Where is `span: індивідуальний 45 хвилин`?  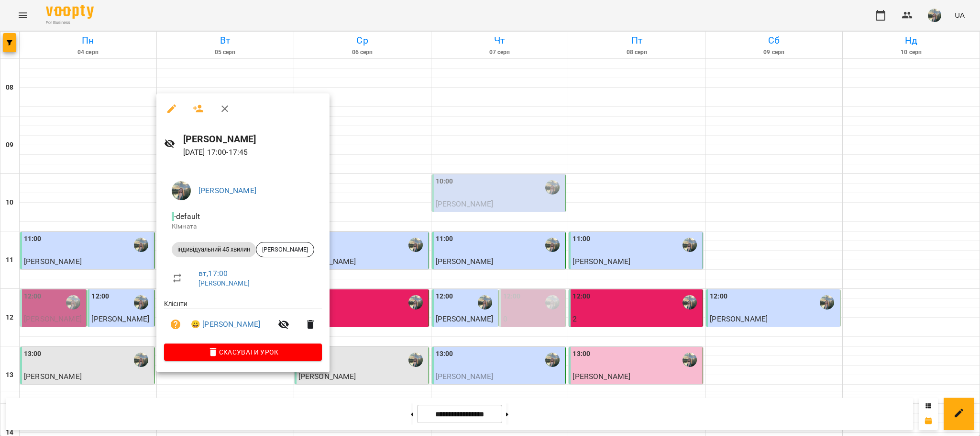 span: індивідуальний 45 хвилин is located at coordinates (214, 250).